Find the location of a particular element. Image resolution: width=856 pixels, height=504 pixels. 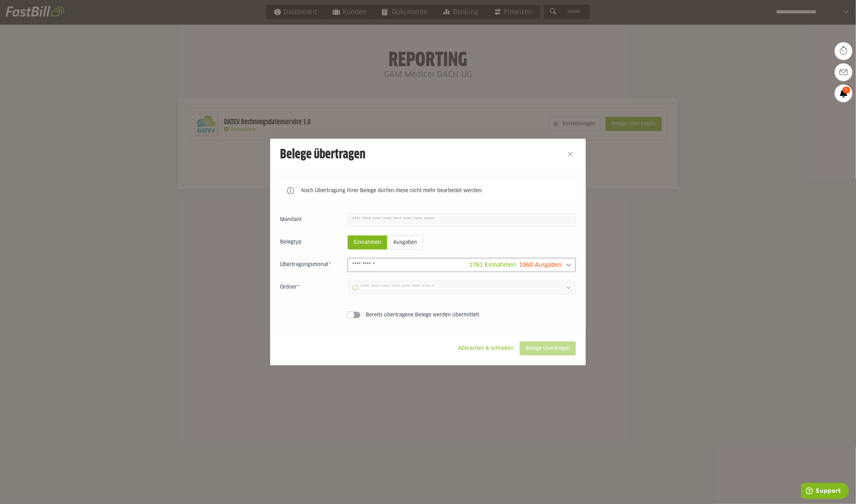

span: Support is located at coordinates (27, 8).